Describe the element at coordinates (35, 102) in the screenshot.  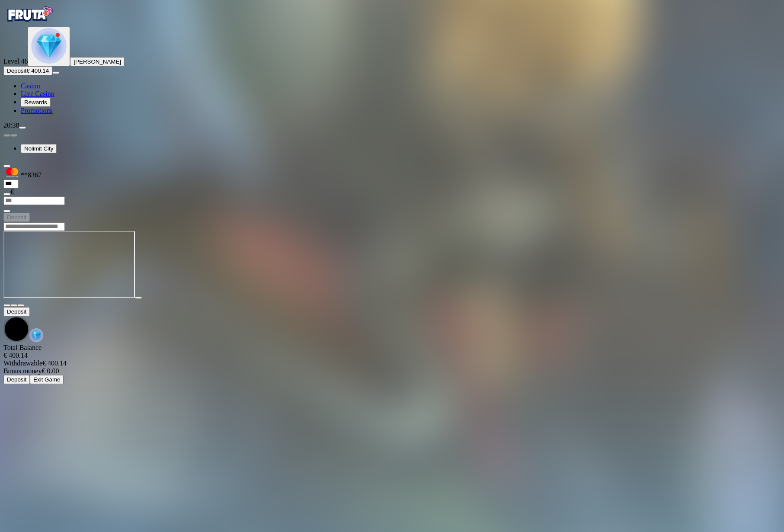
I see `span: Rewards` at that location.